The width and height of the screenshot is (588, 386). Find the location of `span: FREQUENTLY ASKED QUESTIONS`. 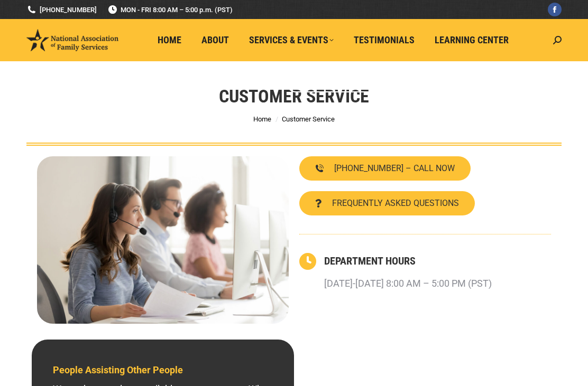

span: FREQUENTLY ASKED QUESTIONS is located at coordinates (395, 203).